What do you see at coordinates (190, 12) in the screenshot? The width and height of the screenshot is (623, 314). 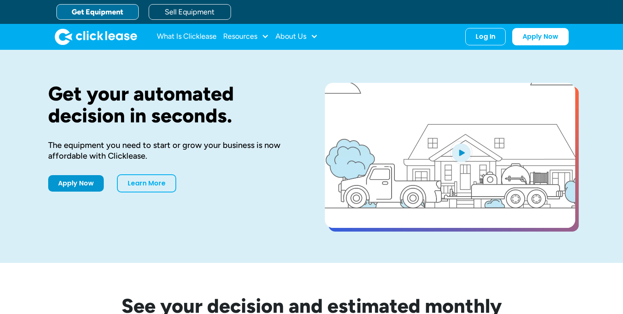 I see `a: Sell Equipment` at bounding box center [190, 12].